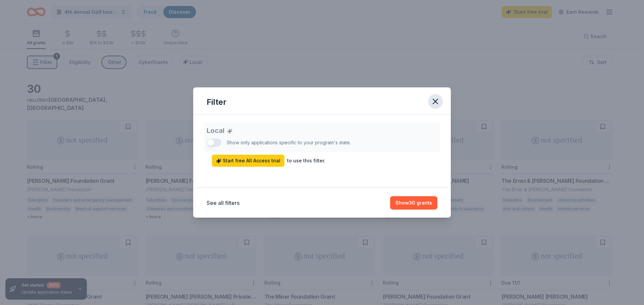 The height and width of the screenshot is (305, 644). Describe the element at coordinates (306, 161) in the screenshot. I see `div: to use this filter.` at that location.